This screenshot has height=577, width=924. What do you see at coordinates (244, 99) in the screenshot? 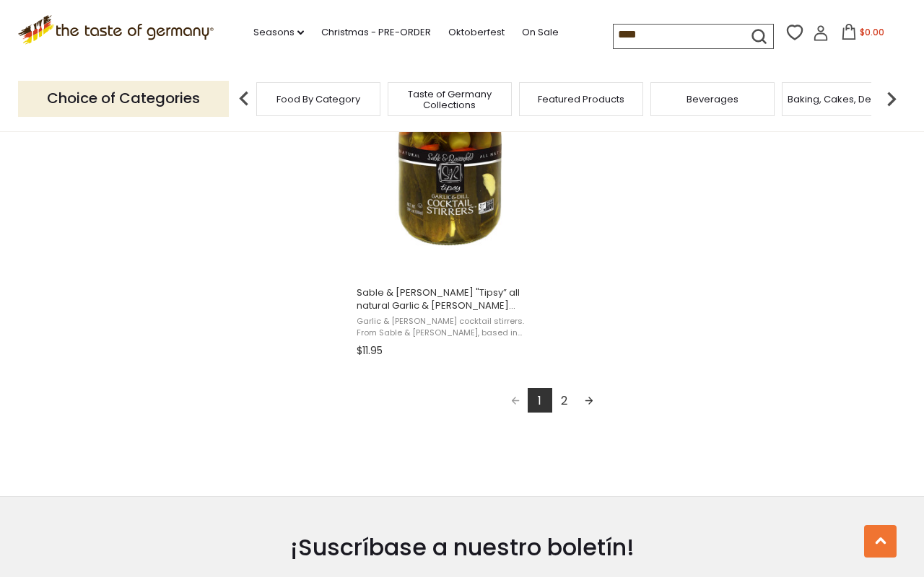
I see `img: previous arrow` at bounding box center [244, 99].